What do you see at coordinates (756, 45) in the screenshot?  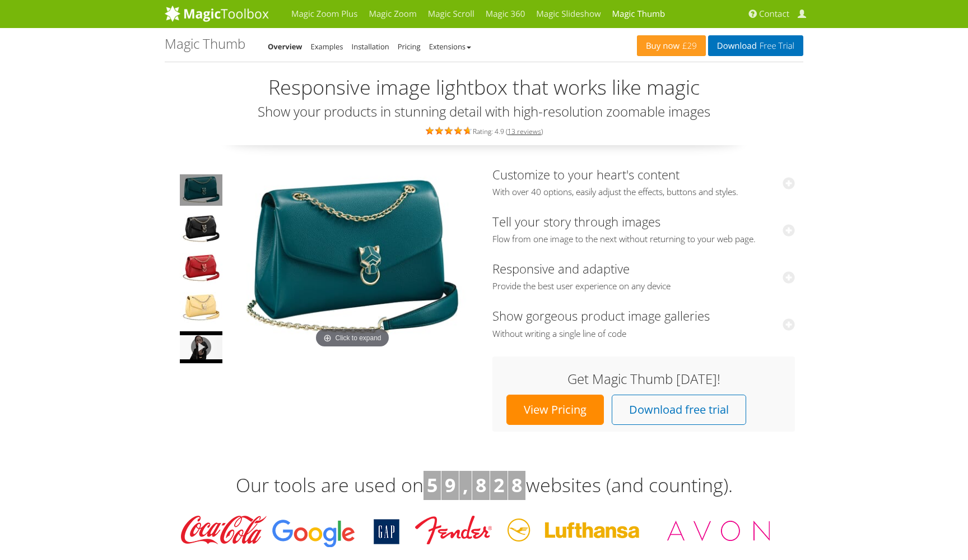 I see `a: DownloadFree Trial` at bounding box center [756, 45].